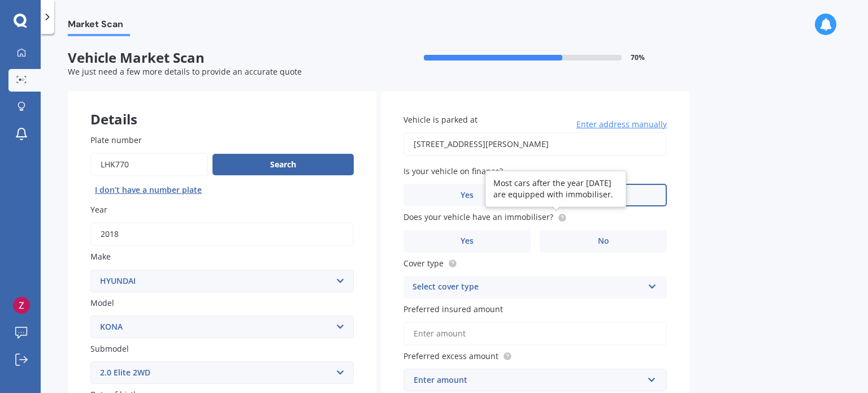  What do you see at coordinates (478, 217) in the screenshot?
I see `span: Does your vehicle have an immobiliser?` at bounding box center [478, 217].